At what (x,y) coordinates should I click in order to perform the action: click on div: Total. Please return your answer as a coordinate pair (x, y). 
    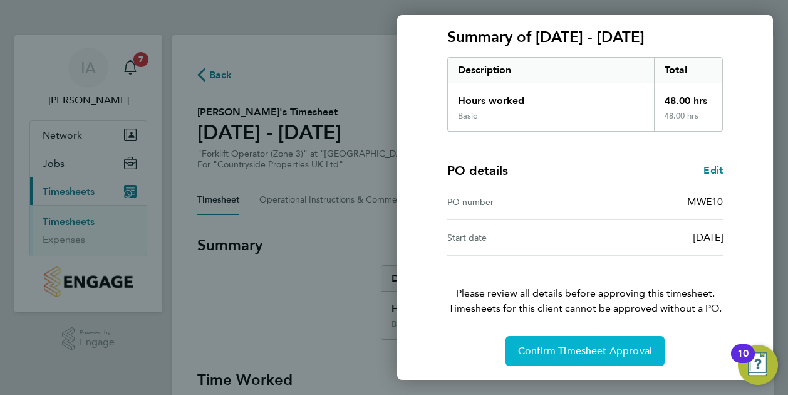
    Looking at the image, I should click on (689, 70).